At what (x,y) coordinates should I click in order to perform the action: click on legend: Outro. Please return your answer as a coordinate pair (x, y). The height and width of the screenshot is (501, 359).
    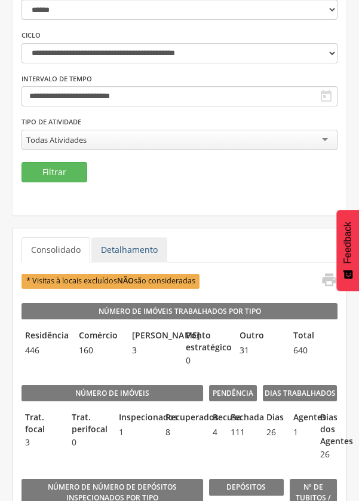
    Looking at the image, I should click on (260, 336).